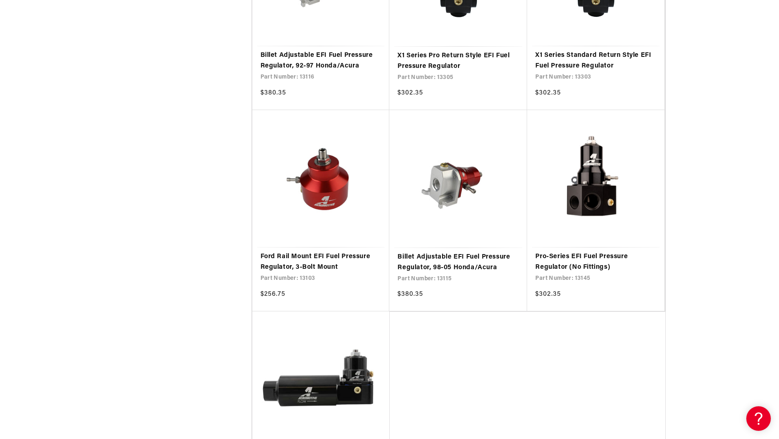 The image size is (779, 439). I want to click on a: Pro-Series EFI Fuel Pressure Regulator (No Fittings), so click(596, 262).